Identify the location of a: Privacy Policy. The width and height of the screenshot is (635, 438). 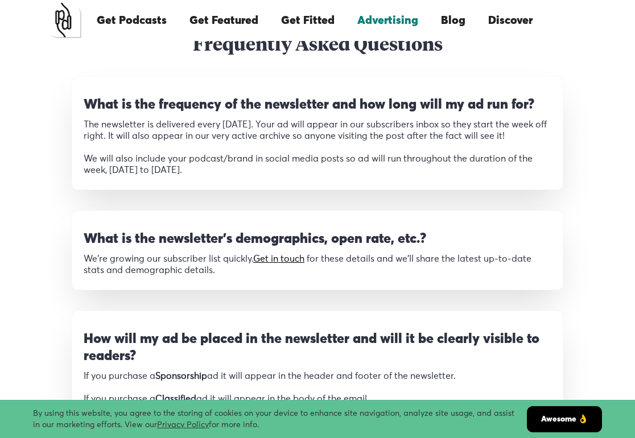
(183, 425).